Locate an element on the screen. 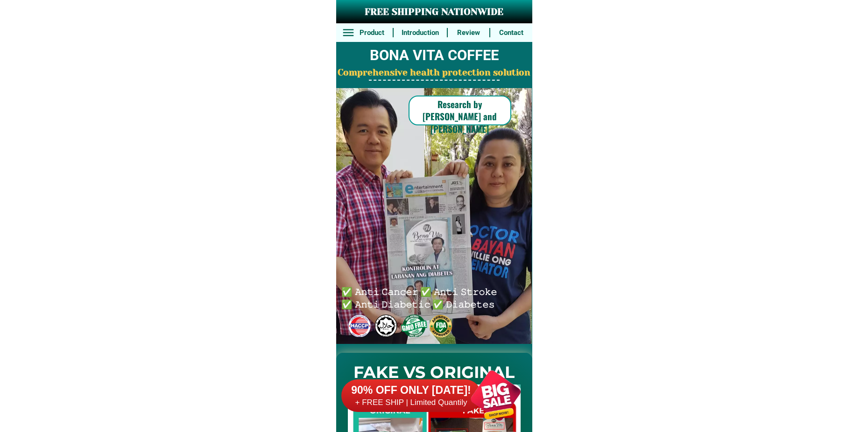  h6: + FREE SHIP | Limited Quantily is located at coordinates (411, 403).